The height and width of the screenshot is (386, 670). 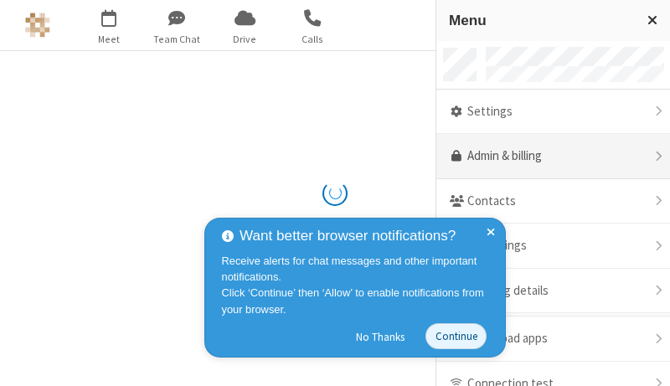 I want to click on span: Want better browser notifications?, so click(x=347, y=236).